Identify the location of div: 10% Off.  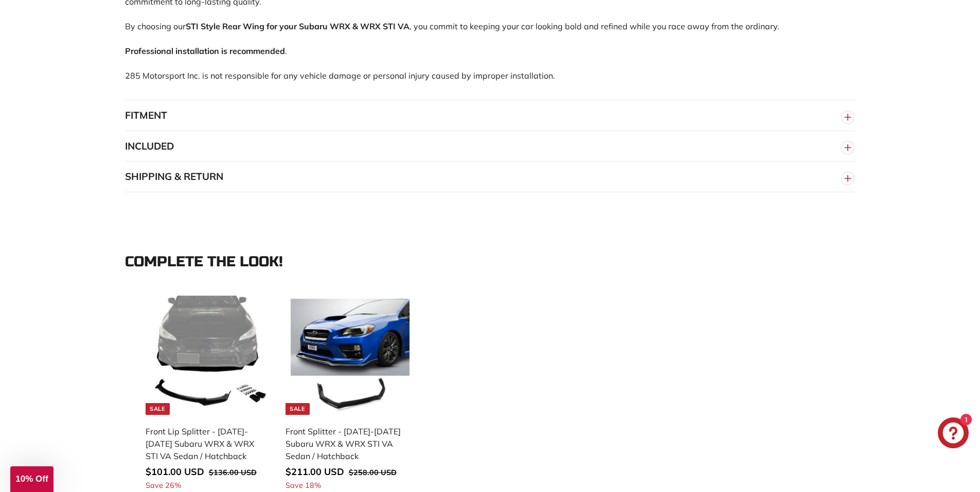
(32, 480).